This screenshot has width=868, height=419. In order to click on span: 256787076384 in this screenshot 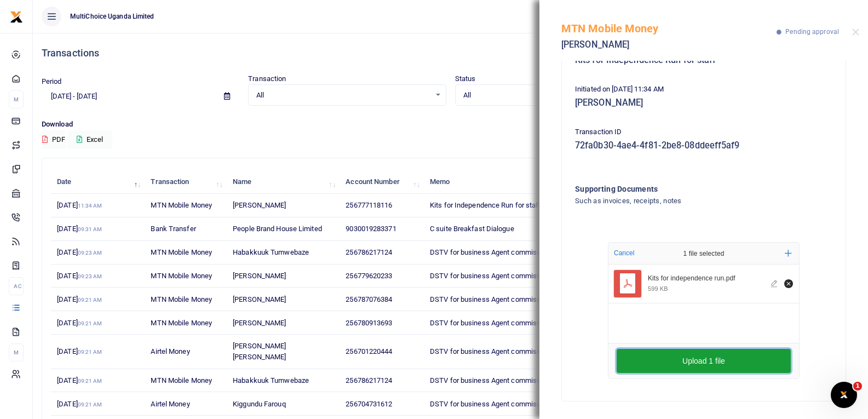, I will do `click(368, 299)`.